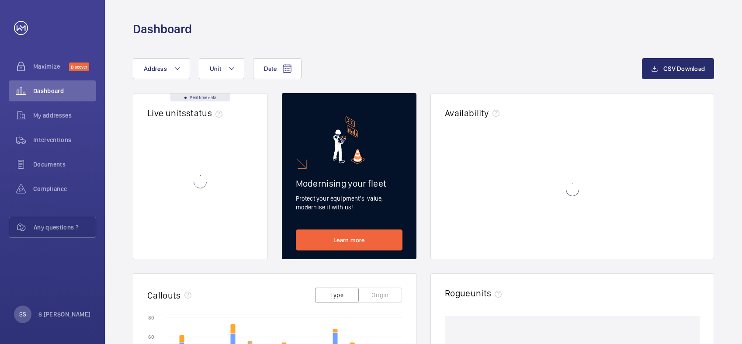  What do you see at coordinates (380, 295) in the screenshot?
I see `button: Origin` at bounding box center [380, 295].